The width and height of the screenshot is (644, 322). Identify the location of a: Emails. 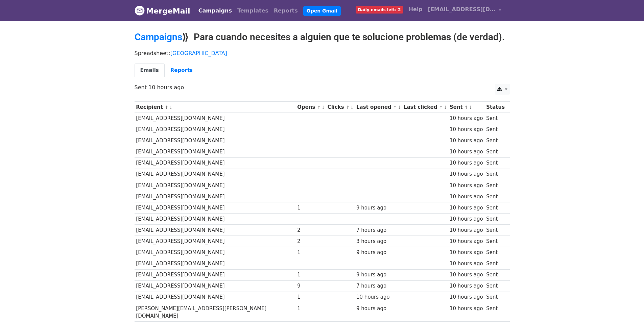
(149, 70).